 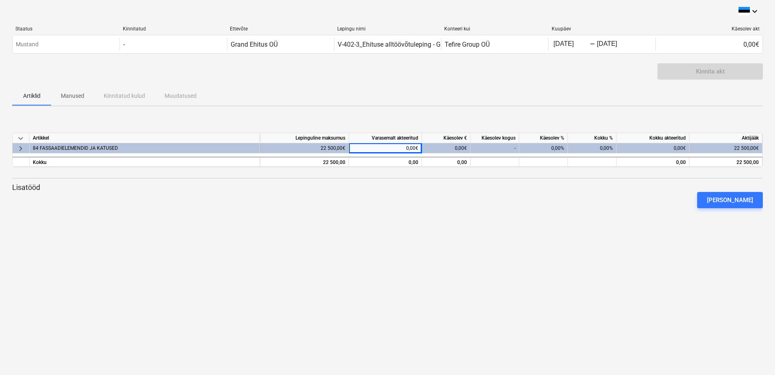 What do you see at coordinates (467, 44) in the screenshot?
I see `div: Tefire Group OÜ` at bounding box center [467, 44].